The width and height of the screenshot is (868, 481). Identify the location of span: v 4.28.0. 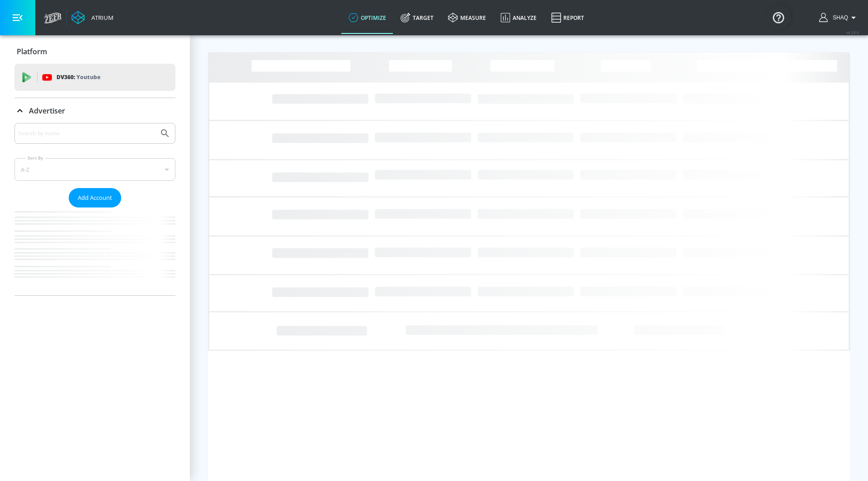
(852, 32).